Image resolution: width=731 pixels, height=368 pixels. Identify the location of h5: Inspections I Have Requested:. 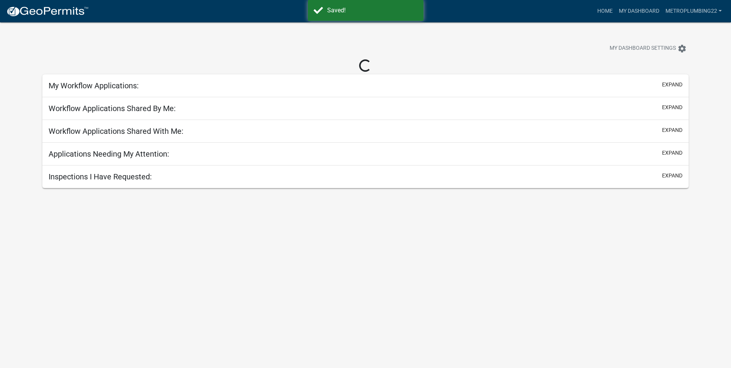
(100, 176).